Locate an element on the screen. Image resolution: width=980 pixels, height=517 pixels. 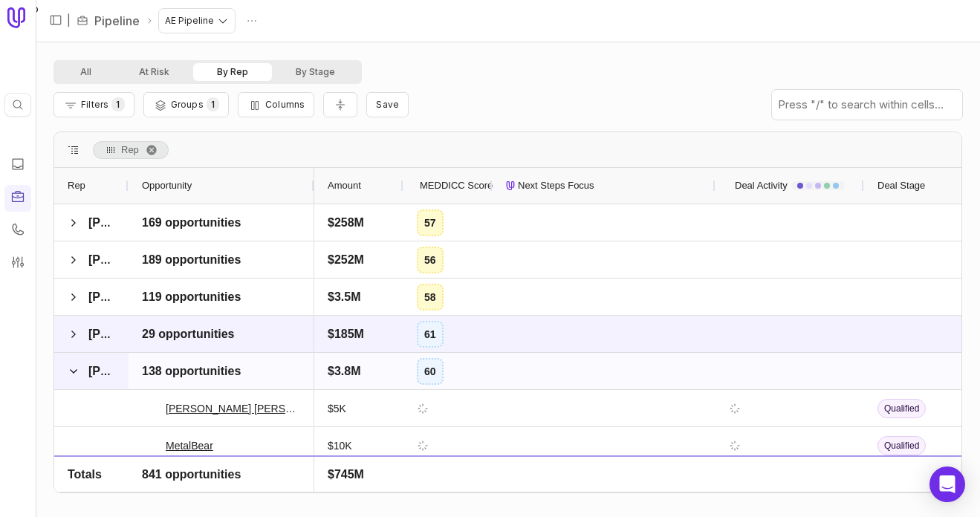
span: Filters is located at coordinates (94, 104).